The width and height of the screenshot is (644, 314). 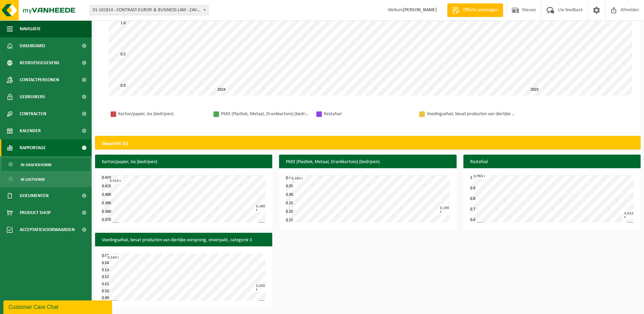 I want to click on div: 0,500 t, so click(x=261, y=288).